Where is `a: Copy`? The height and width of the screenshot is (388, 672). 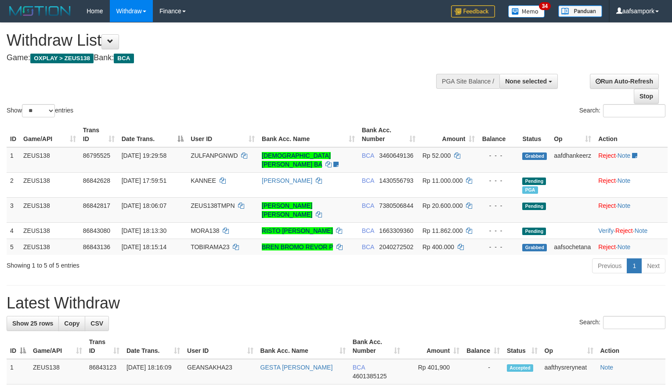 a: Copy is located at coordinates (72, 323).